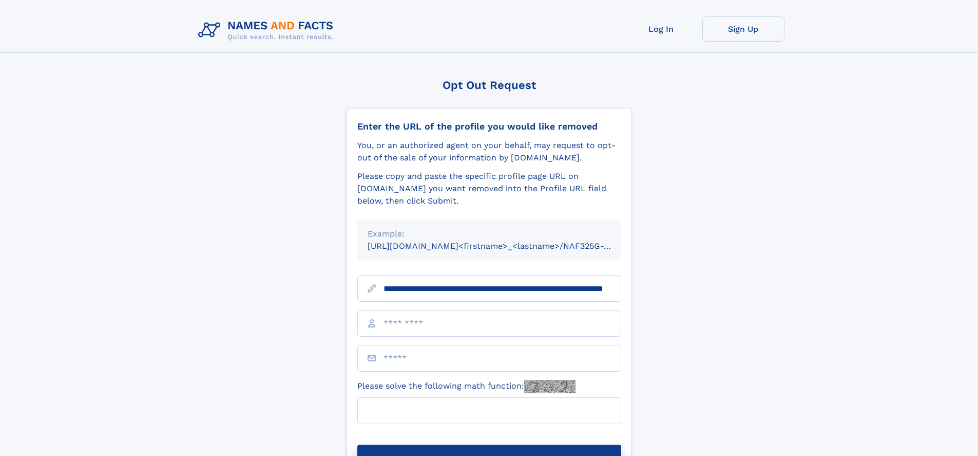 This screenshot has height=456, width=978. Describe the element at coordinates (489, 85) in the screenshot. I see `div: Opt Out Request` at that location.